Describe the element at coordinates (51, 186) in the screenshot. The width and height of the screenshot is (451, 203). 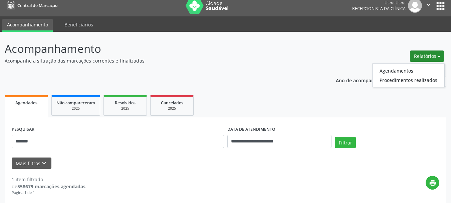
I see `strong: 558679 marcações agendadas` at that location.